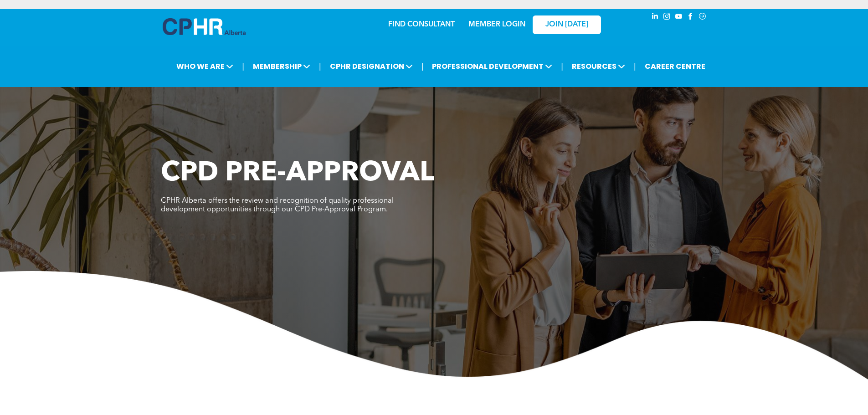 Image resolution: width=868 pixels, height=415 pixels. Describe the element at coordinates (656, 17) in the screenshot. I see `a: linkedin` at that location.